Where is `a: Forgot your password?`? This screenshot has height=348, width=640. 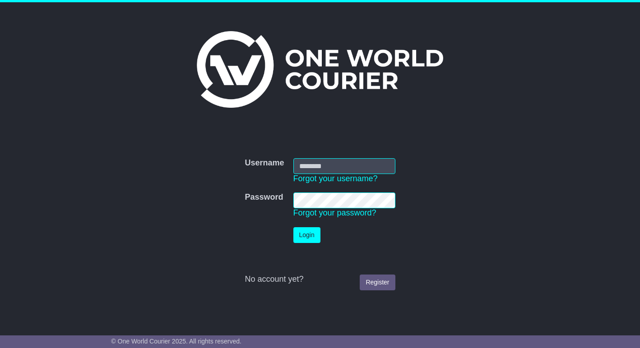 a: Forgot your password? is located at coordinates (335, 213).